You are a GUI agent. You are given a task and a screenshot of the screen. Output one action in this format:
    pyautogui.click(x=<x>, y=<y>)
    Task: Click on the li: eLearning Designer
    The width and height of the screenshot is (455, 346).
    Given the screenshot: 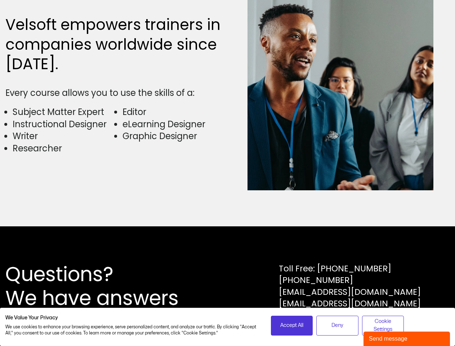 What is the action you would take?
    pyautogui.click(x=173, y=124)
    